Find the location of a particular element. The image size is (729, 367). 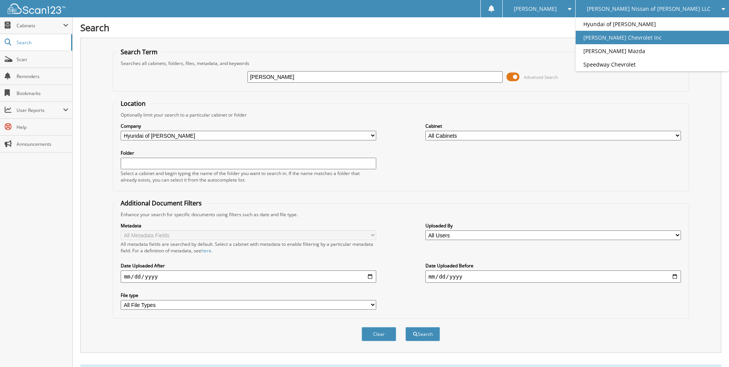

label: Company is located at coordinates (248, 126).